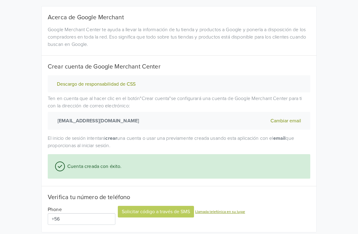  What do you see at coordinates (93, 166) in the screenshot?
I see `span: Cuenta creada con éxito.` at bounding box center [93, 166].